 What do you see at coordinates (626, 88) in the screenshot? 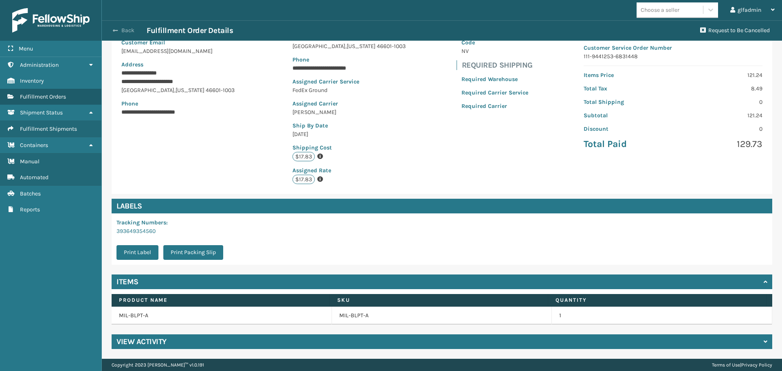
I see `p: Total Tax` at bounding box center [626, 88].